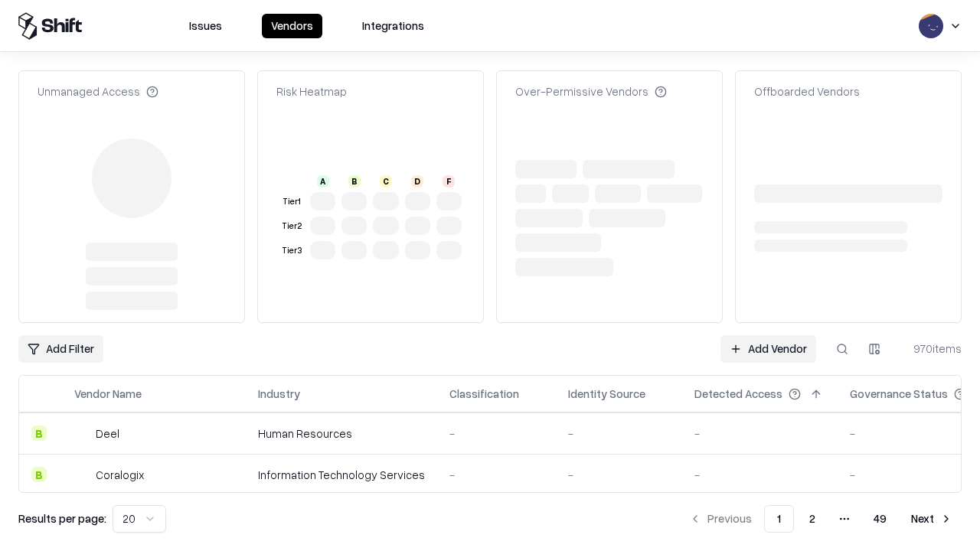  Describe the element at coordinates (82, 433) in the screenshot. I see `img: Deel` at that location.